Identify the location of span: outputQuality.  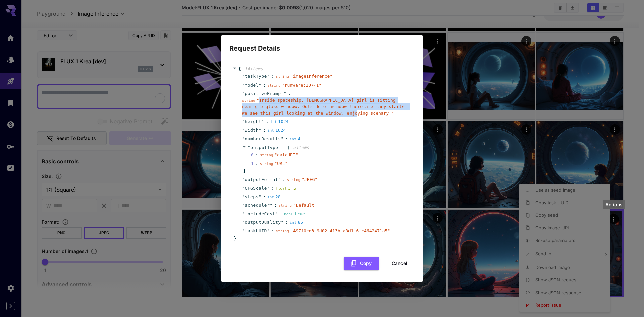
(262, 222).